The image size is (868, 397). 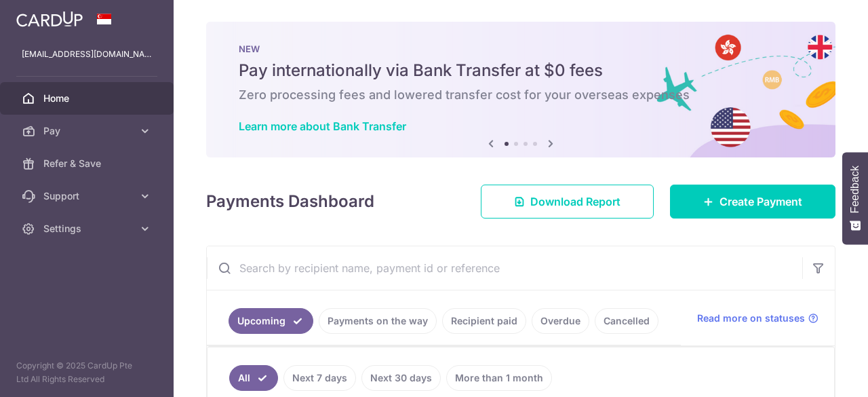 I want to click on a: Recipient paid, so click(x=484, y=321).